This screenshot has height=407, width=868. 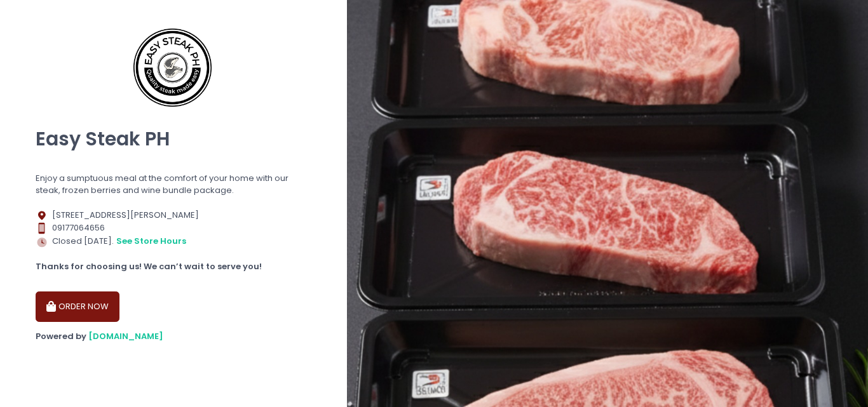 I want to click on img: Easy Steak PH, so click(x=172, y=66).